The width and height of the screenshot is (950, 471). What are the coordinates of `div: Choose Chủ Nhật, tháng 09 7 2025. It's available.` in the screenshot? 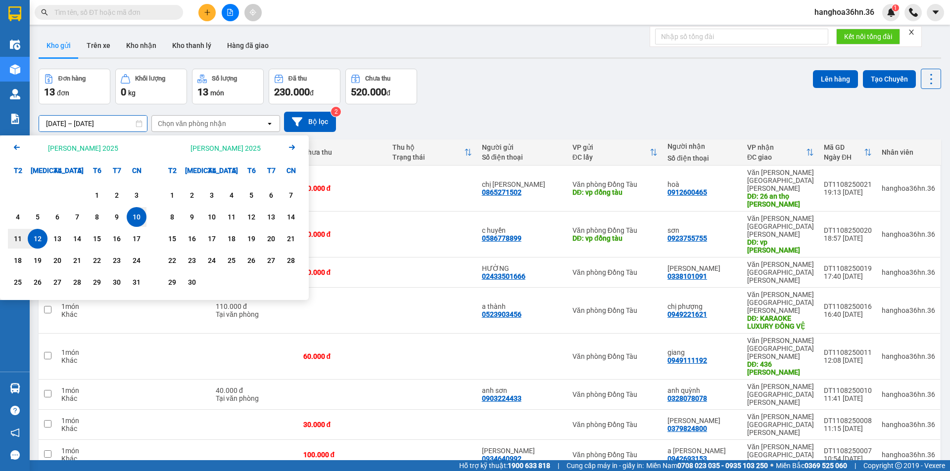 It's located at (291, 195).